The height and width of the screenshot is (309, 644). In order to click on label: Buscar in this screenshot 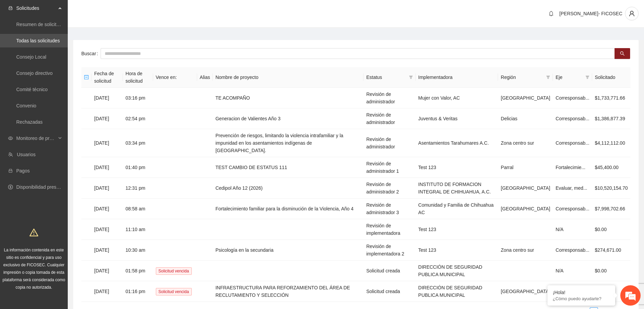, I will do `click(91, 54)`.